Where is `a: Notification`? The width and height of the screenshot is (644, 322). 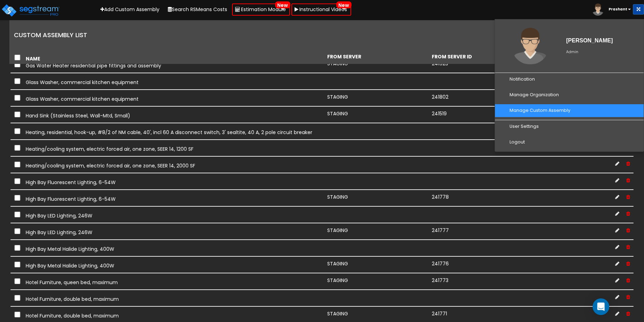 a: Notification is located at coordinates (569, 79).